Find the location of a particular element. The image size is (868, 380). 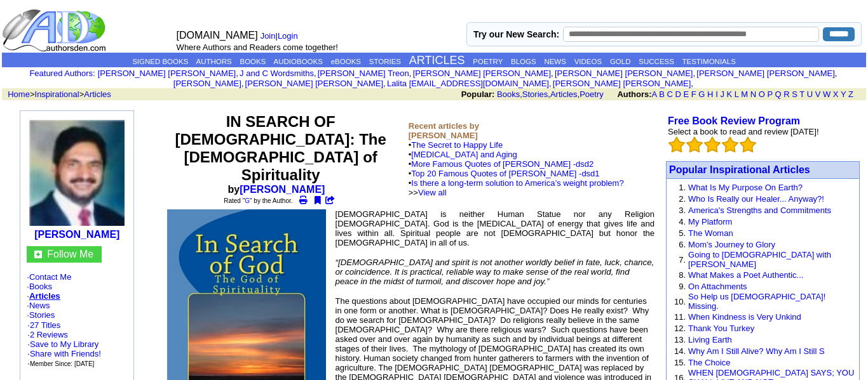

a: Featured Authors is located at coordinates (61, 73).